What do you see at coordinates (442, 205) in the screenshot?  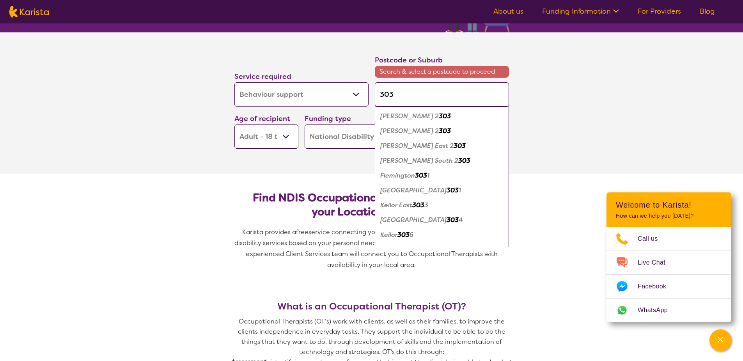 I see `div: Keilor East 3033` at bounding box center [442, 205].